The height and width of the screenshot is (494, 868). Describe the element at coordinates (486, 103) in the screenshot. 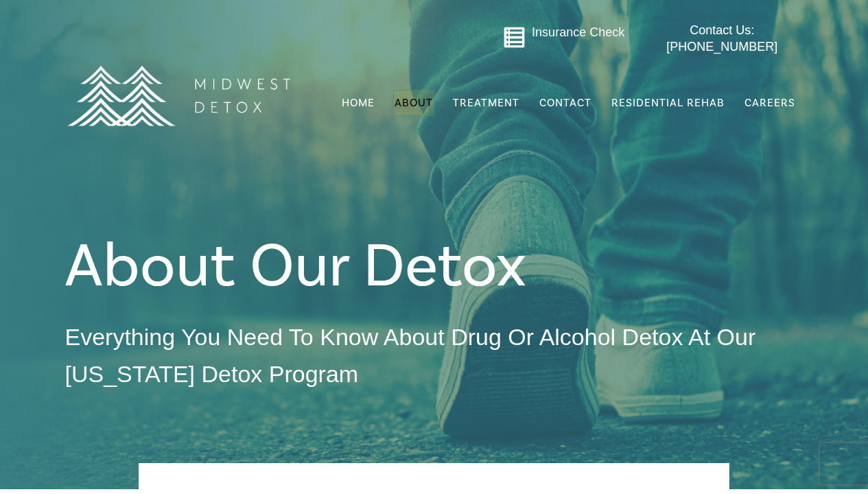

I see `a: Treatment` at that location.